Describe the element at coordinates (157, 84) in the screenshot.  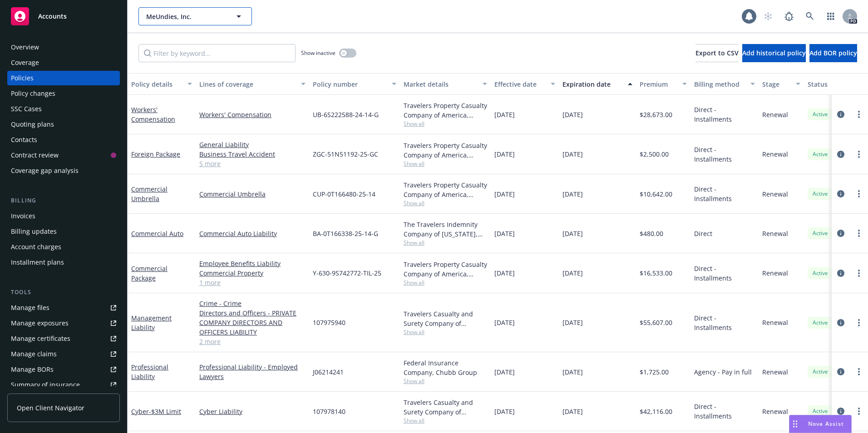
I see `div: Policy details` at that location.